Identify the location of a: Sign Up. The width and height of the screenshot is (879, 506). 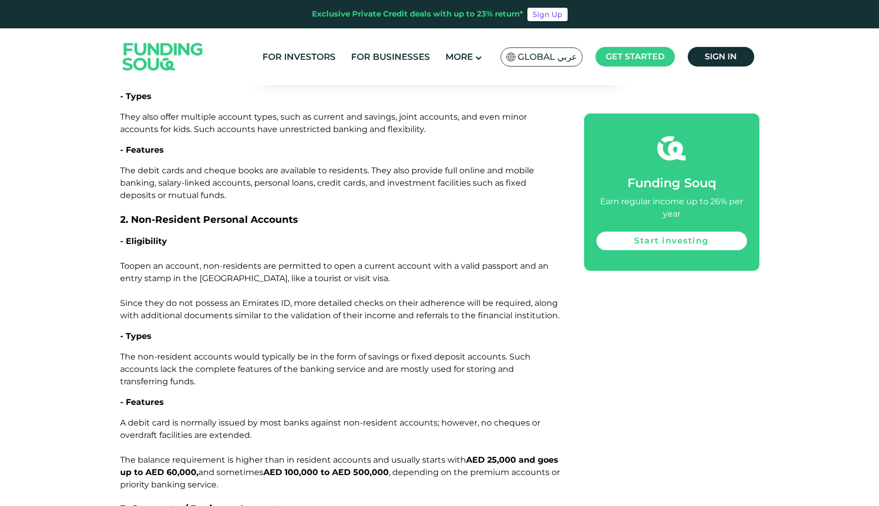
(547, 14).